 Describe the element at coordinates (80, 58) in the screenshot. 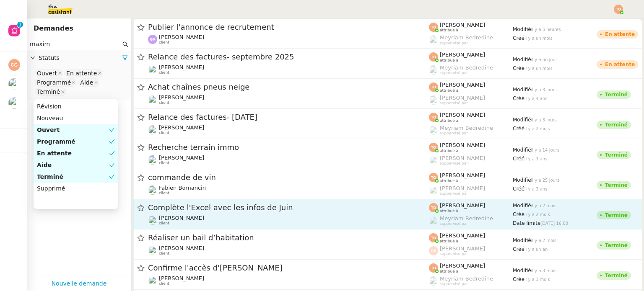

I see `span: Statuts` at that location.